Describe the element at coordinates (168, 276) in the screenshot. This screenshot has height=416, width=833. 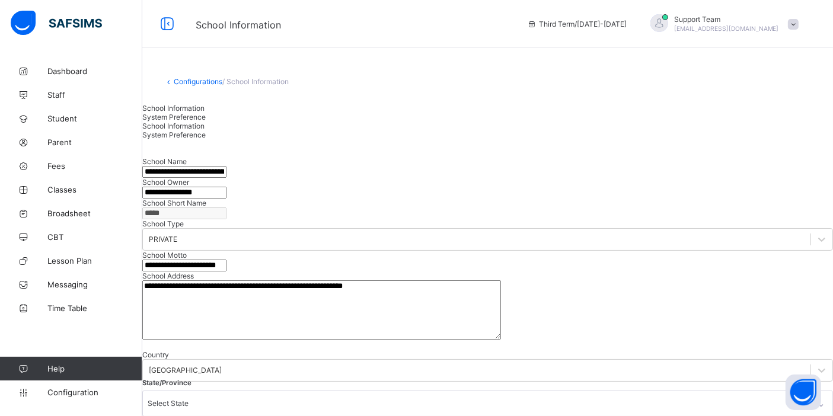
I see `label: School Address` at that location.